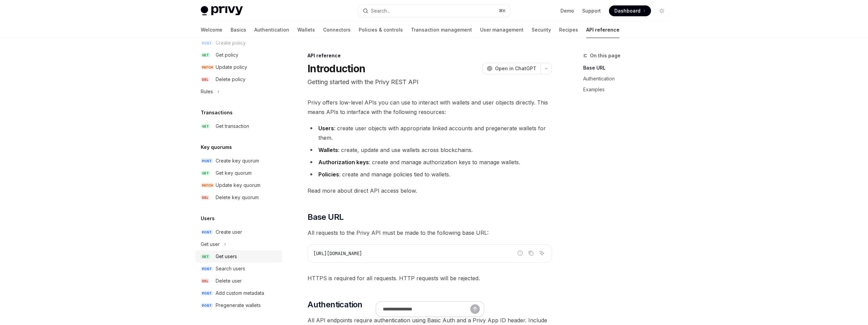  What do you see at coordinates (239, 67) in the screenshot?
I see `a: PATCHUpdate policy` at bounding box center [239, 67].